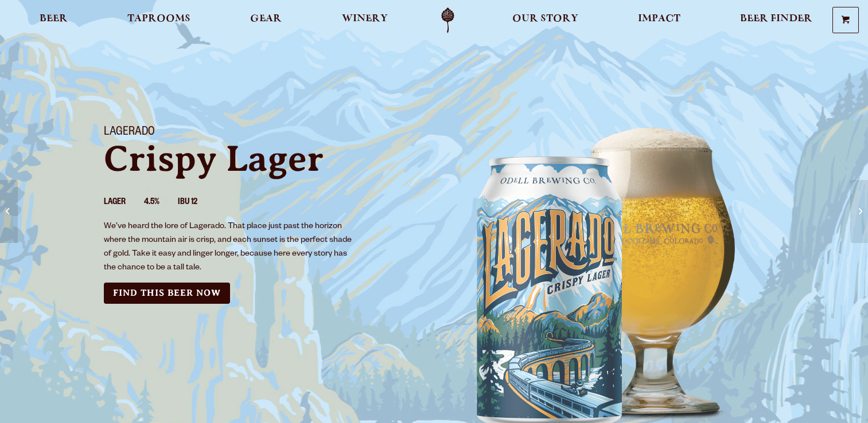 The image size is (868, 423). What do you see at coordinates (447, 20) in the screenshot?
I see `a: Odell Home` at bounding box center [447, 20].